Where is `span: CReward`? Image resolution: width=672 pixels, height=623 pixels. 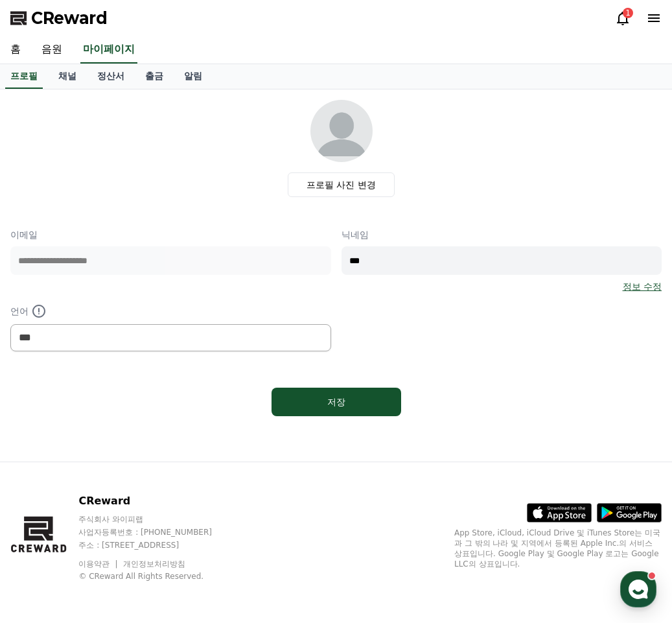
span: CReward is located at coordinates (69, 18).